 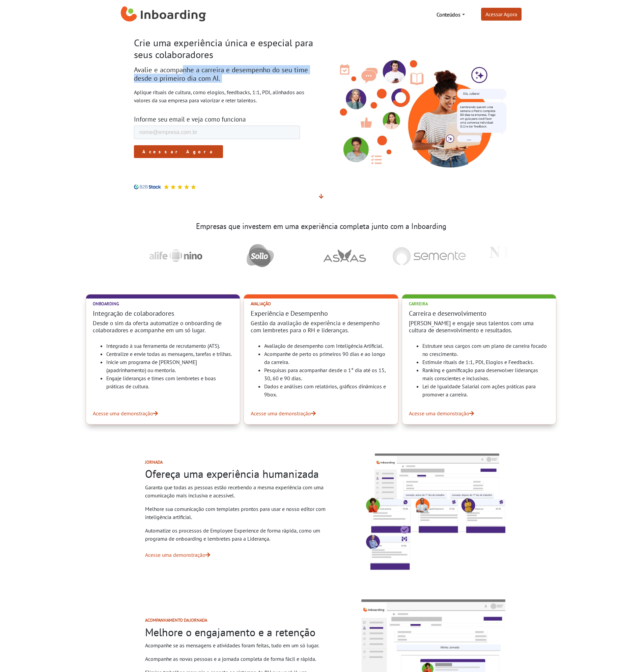 What do you see at coordinates (88, 34) in the screenshot?
I see `input: Acessar Agora` at bounding box center [88, 34].